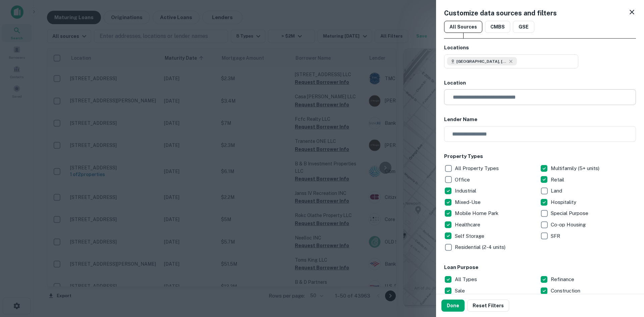 Image resolution: width=644 pixels, height=317 pixels. Describe the element at coordinates (569, 225) in the screenshot. I see `p: Co-op Housing` at that location.